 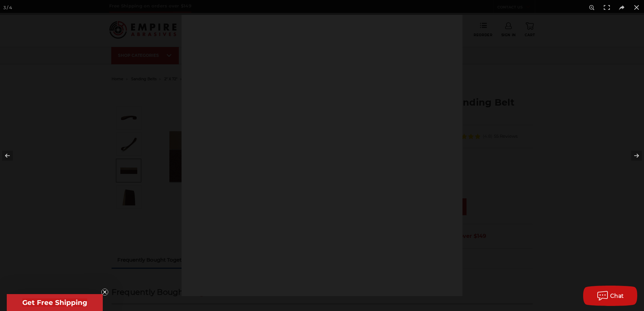 I want to click on button: Next (arrow right), so click(x=632, y=156).